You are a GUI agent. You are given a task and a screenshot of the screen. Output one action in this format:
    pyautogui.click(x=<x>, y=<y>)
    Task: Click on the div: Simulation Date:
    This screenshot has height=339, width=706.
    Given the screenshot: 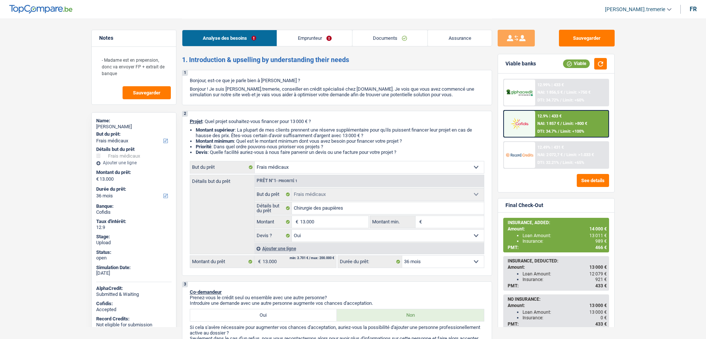 What is the action you would take?
    pyautogui.click(x=134, y=267)
    